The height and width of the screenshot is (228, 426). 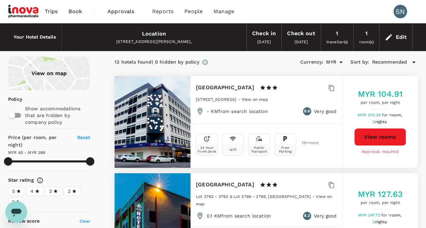 What do you see at coordinates (312, 62) in the screenshot?
I see `h6: Currency :` at bounding box center [312, 62].